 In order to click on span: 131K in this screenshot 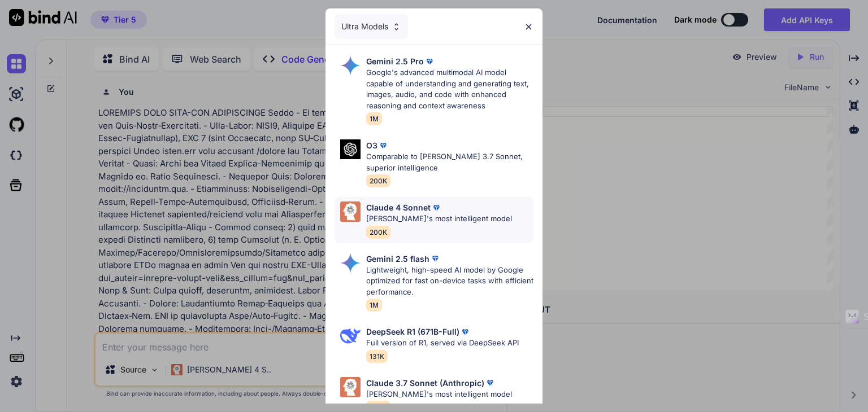, I will do `click(377, 357)`.